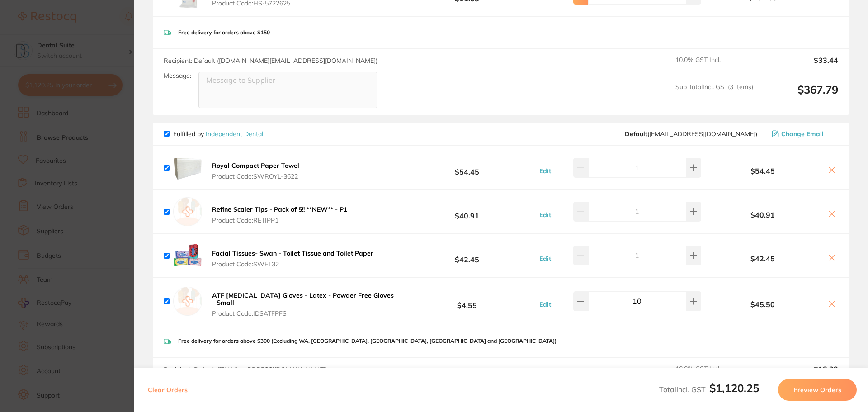 The height and width of the screenshot is (412, 868). I want to click on button: Clear Orders, so click(167, 390).